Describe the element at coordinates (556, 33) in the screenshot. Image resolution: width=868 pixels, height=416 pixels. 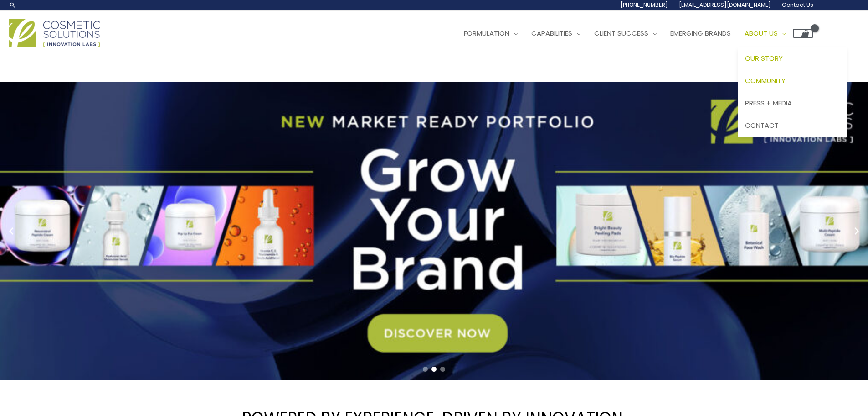
I see `a: Capabilities` at that location.